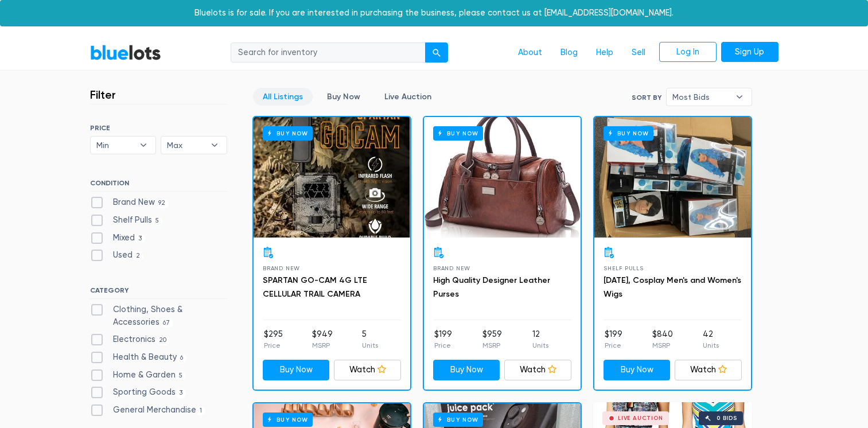 The width and height of the screenshot is (868, 428). What do you see at coordinates (624, 268) in the screenshot?
I see `span: Shelf Pulls` at bounding box center [624, 268].